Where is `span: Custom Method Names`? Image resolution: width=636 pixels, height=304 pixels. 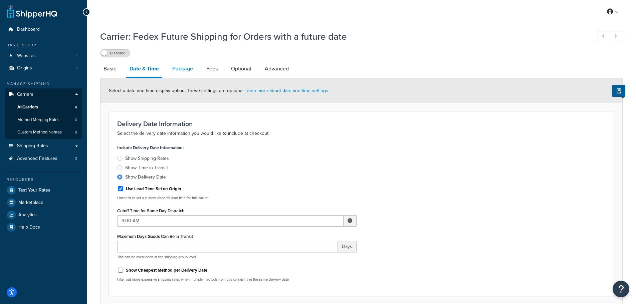
span: Custom Method Names is located at coordinates (39, 132).